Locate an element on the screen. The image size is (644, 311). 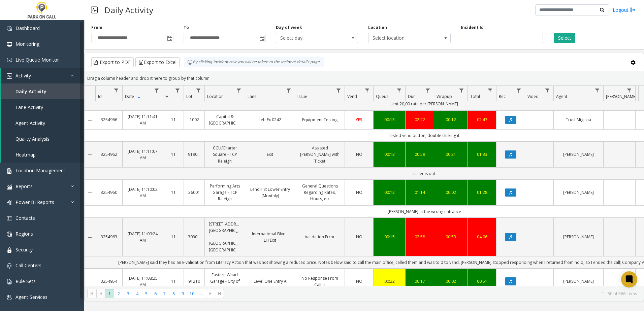
a: 01:33 is located at coordinates (482, 154).